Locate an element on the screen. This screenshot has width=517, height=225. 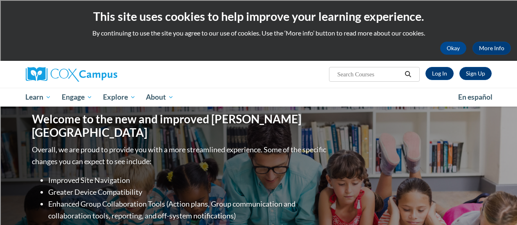
span: Learn is located at coordinates (38, 97).